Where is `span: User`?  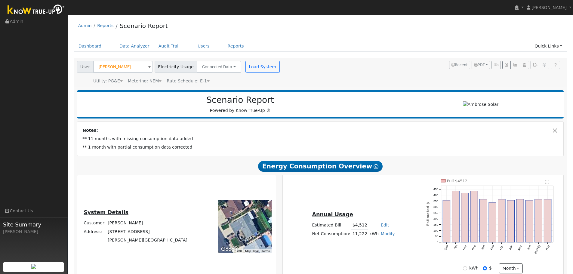
span: User is located at coordinates (85, 67).